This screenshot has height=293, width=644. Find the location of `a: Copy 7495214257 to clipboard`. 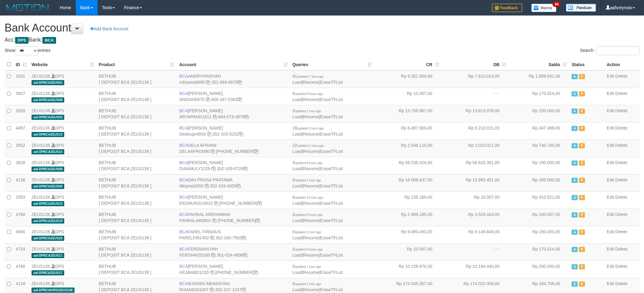

a: Copy 7495214257 to clipboard is located at coordinates (256, 272).